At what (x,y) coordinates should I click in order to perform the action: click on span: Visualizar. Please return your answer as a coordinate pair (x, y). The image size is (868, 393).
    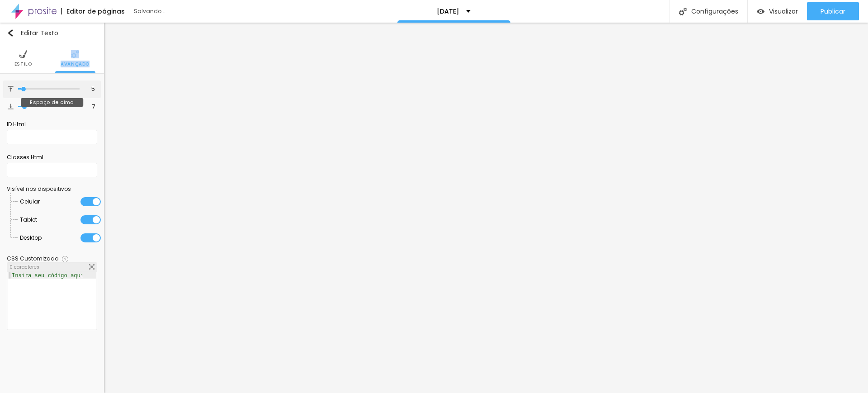
    Looking at the image, I should click on (784, 11).